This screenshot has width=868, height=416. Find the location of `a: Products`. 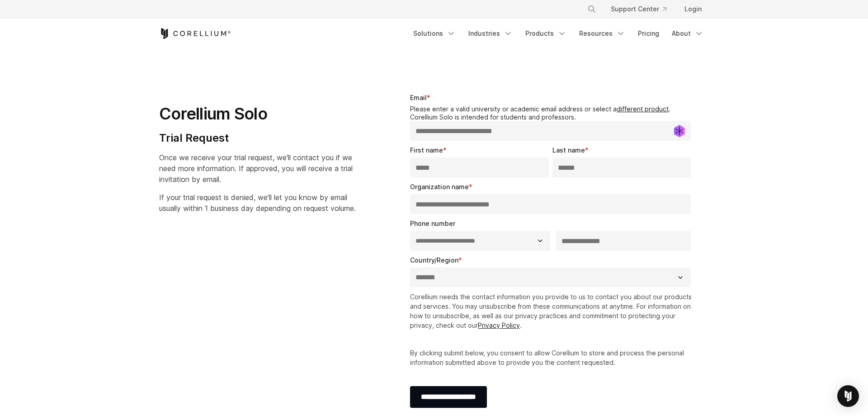

a: Products is located at coordinates (545, 33).